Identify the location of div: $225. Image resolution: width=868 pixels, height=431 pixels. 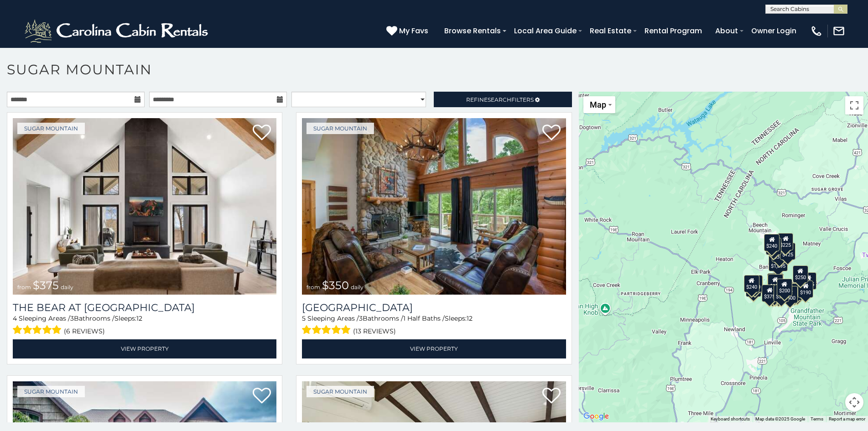
(785, 242).